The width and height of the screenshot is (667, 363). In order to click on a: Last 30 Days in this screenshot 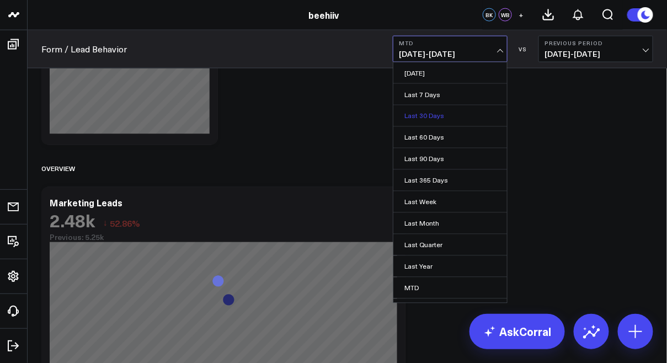, I will do `click(450, 116)`.